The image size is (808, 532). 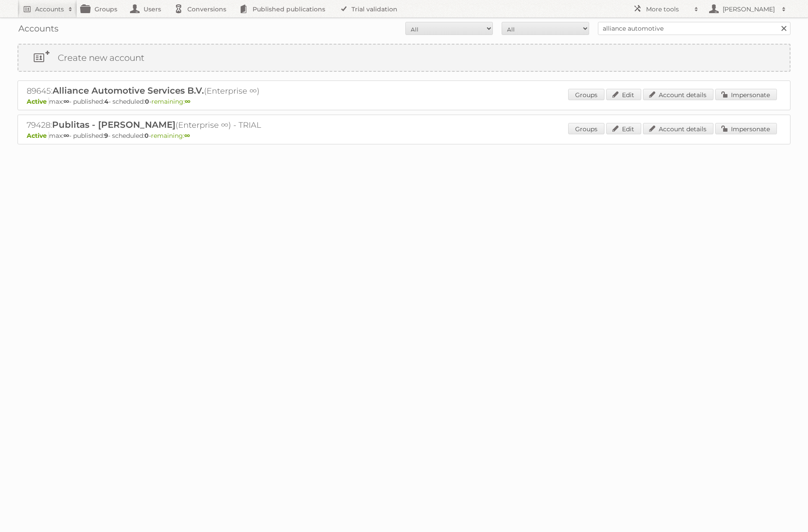 What do you see at coordinates (404, 57) in the screenshot?
I see `a: Create new account` at bounding box center [404, 57].